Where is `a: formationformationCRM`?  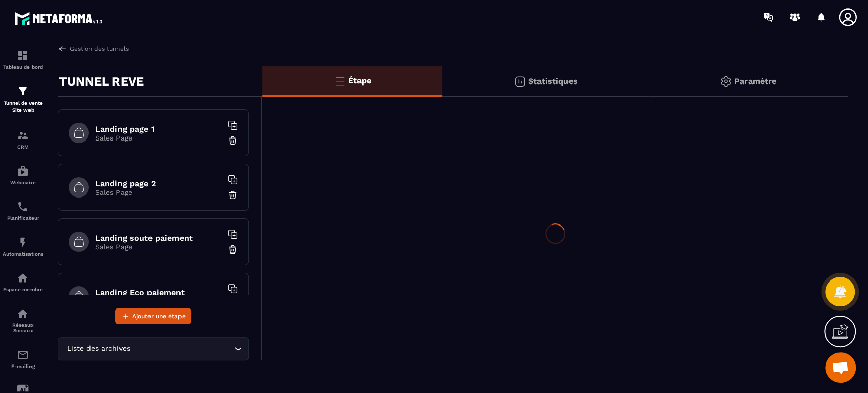
a: formationformationCRM is located at coordinates (23, 139).